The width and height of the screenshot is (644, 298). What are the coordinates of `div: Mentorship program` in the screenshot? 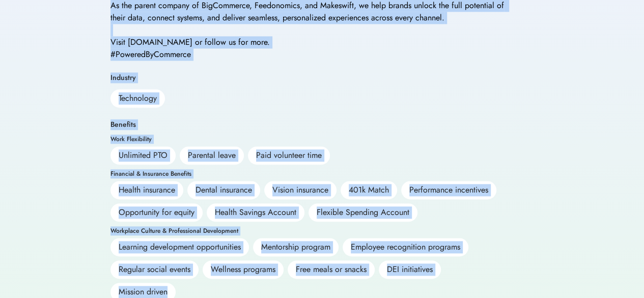 It's located at (296, 247).